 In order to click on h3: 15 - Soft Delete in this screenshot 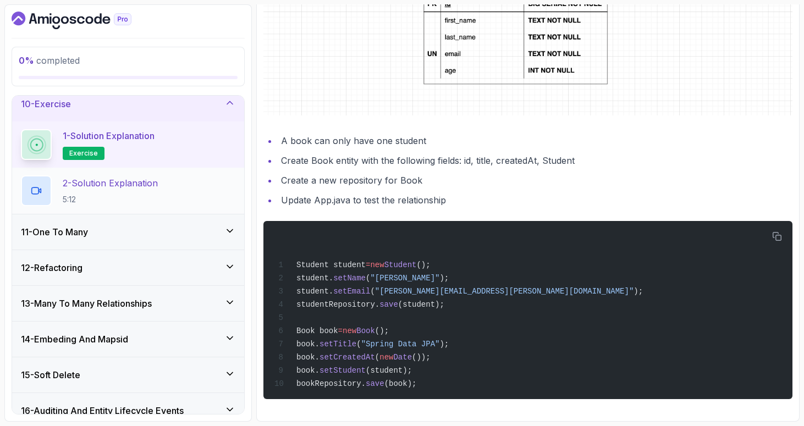, I will do `click(51, 375)`.